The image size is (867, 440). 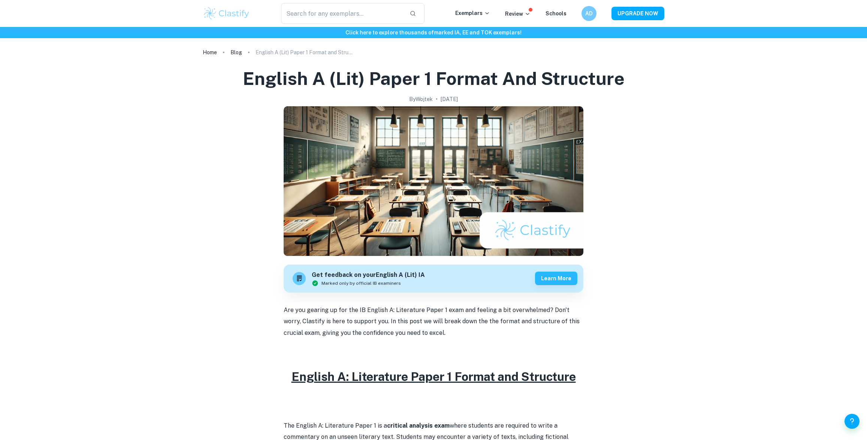 What do you see at coordinates (433, 33) in the screenshot?
I see `h6: Click here to explore thousands of marked IA, EE and TOK exemplars !` at bounding box center [433, 33].